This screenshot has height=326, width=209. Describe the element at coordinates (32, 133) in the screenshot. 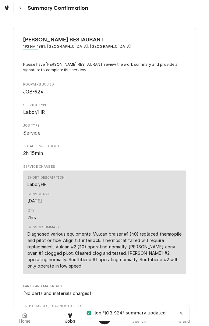

I see `span: Service` at that location.